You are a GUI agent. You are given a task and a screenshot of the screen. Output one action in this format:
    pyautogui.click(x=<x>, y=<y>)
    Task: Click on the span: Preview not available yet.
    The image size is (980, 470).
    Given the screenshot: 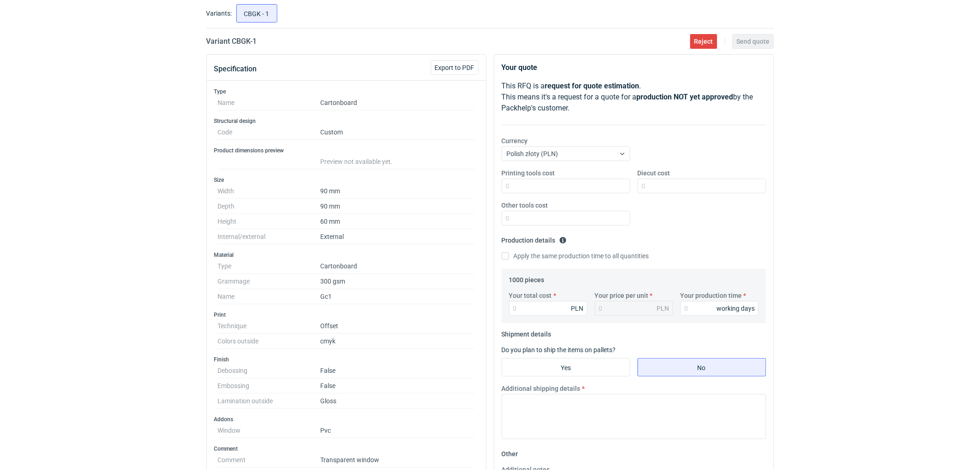 What is the action you would take?
    pyautogui.click(x=357, y=162)
    